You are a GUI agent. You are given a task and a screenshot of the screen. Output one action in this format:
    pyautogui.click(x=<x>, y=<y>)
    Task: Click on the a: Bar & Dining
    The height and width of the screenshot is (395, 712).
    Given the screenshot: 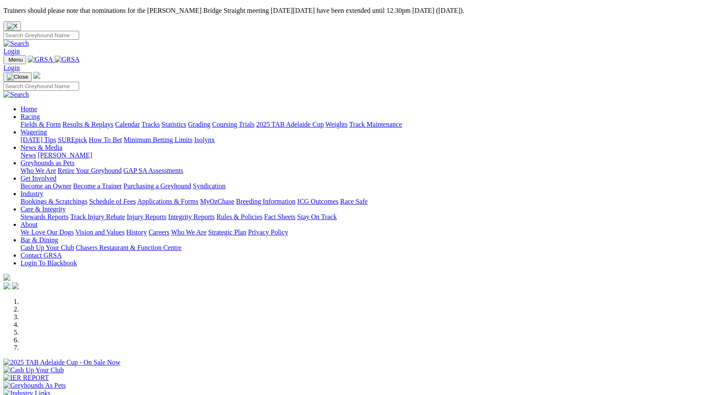 What is the action you would take?
    pyautogui.click(x=39, y=240)
    